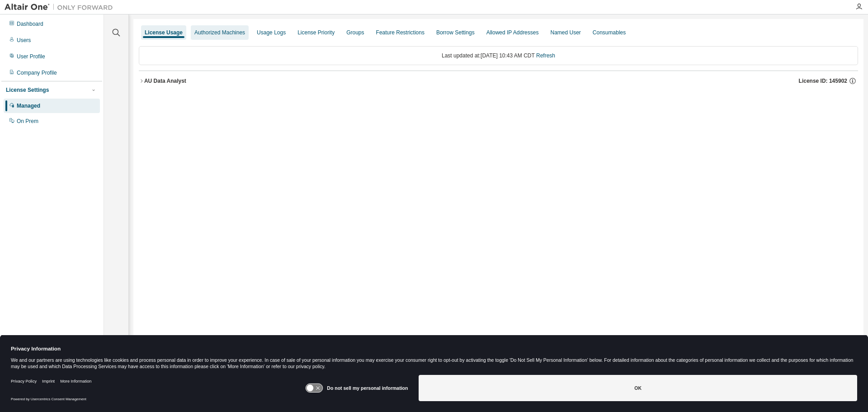  I want to click on button: AU Data AnalystLicense ID: 145902, so click(498, 81).